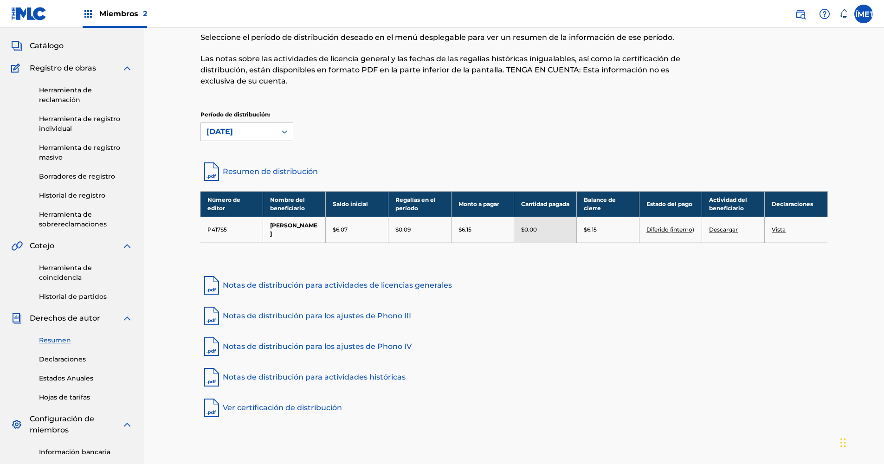 This screenshot has width=884, height=464. Describe the element at coordinates (778, 229) in the screenshot. I see `a: Vista` at that location.